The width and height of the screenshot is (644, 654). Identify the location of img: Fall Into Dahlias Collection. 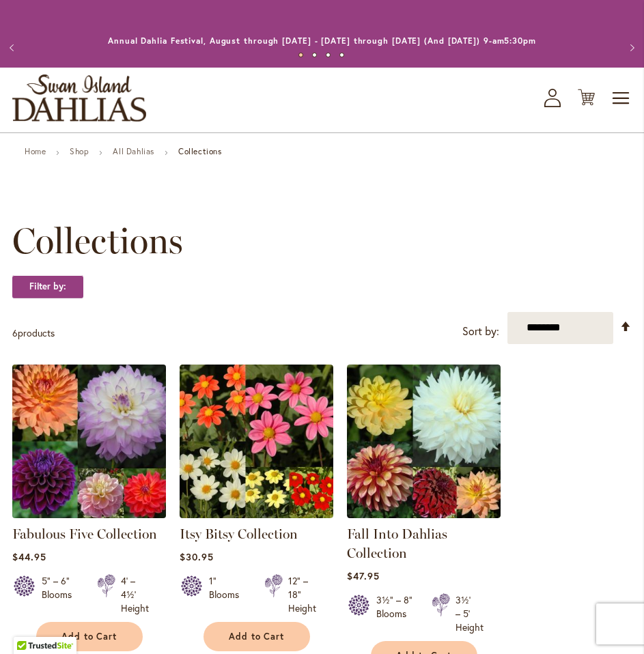
(423, 441).